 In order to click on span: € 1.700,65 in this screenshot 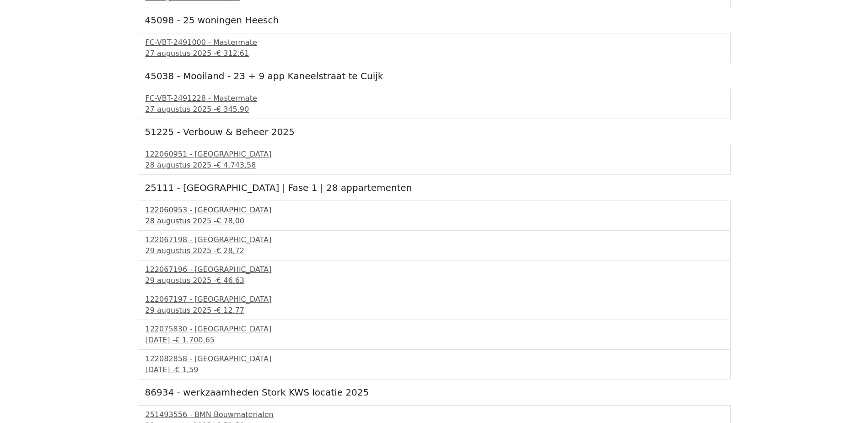, I will do `click(195, 339)`.